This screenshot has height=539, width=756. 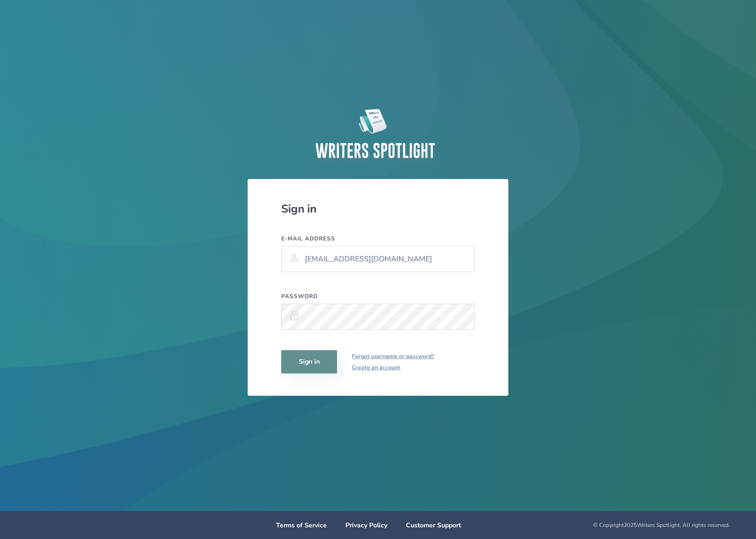 I want to click on input: example@domain.com, so click(x=378, y=259).